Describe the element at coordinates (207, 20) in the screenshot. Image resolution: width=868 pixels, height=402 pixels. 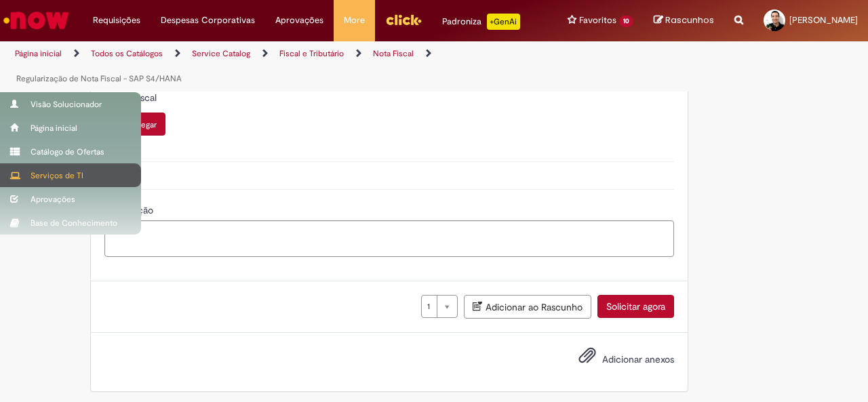
I see `span: Despesas Corporativas` at that location.